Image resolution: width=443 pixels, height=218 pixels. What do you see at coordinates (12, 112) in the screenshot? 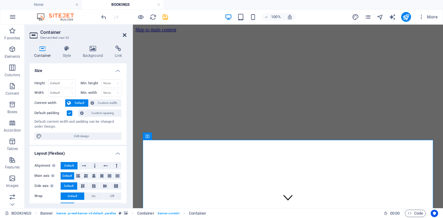
I see `p: Boxes` at bounding box center [12, 112].